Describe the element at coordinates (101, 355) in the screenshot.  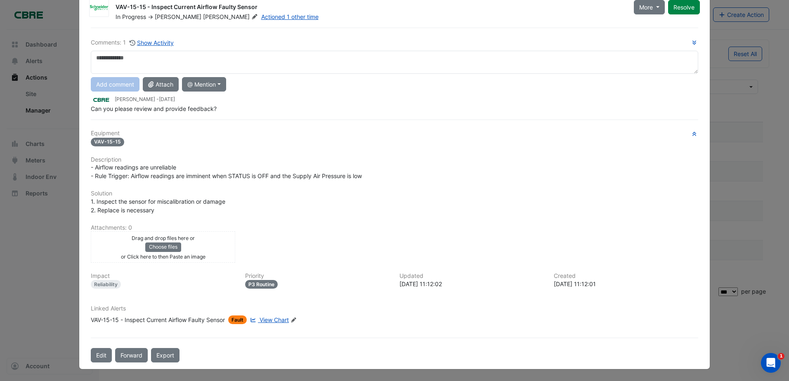
I see `button: Edit` at that location.